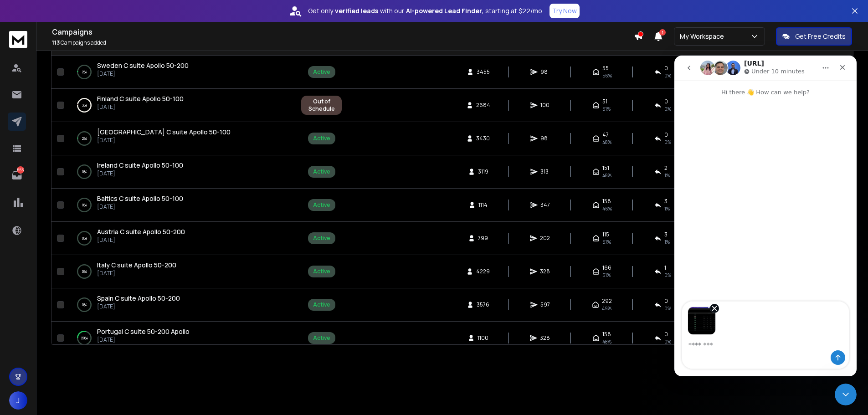 This screenshot has height=415, width=868. I want to click on span: 3576, so click(483, 305).